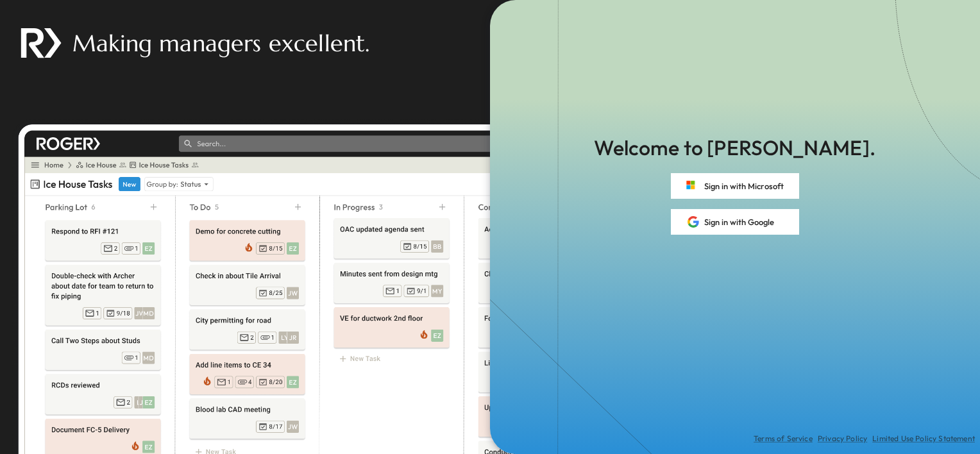  Describe the element at coordinates (735, 186) in the screenshot. I see `button: Sign in with Microsoft` at that location.